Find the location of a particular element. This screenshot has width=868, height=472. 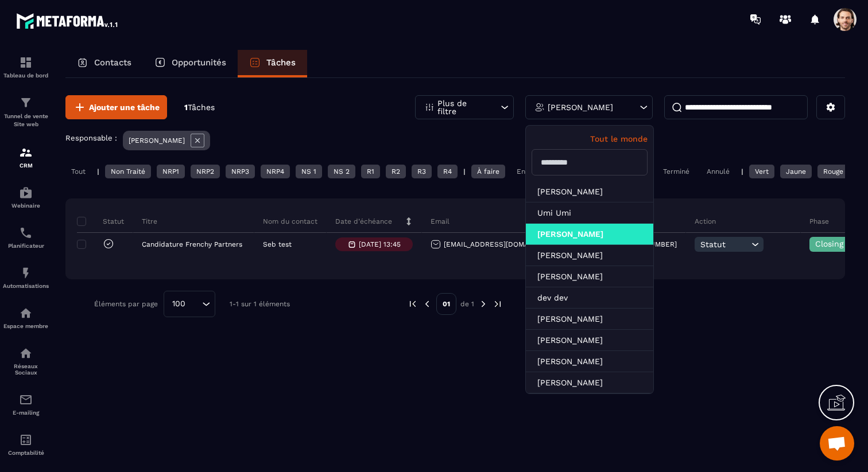

p: 1-1 sur 1 éléments is located at coordinates (259, 304).